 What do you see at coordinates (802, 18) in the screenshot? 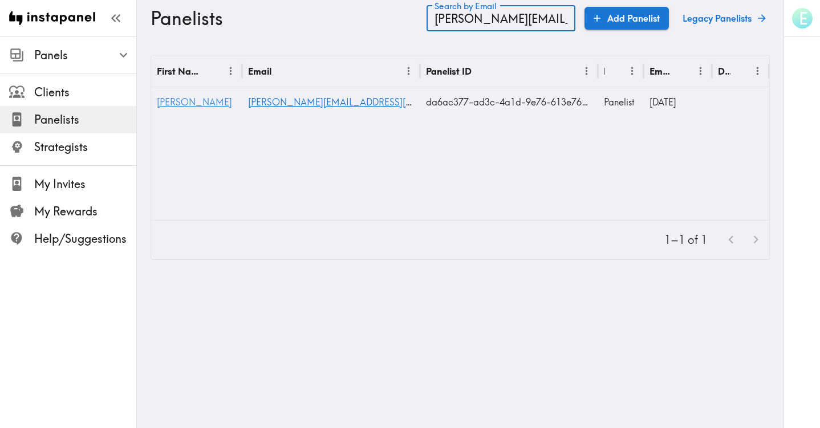
I see `button: E` at bounding box center [802, 18].